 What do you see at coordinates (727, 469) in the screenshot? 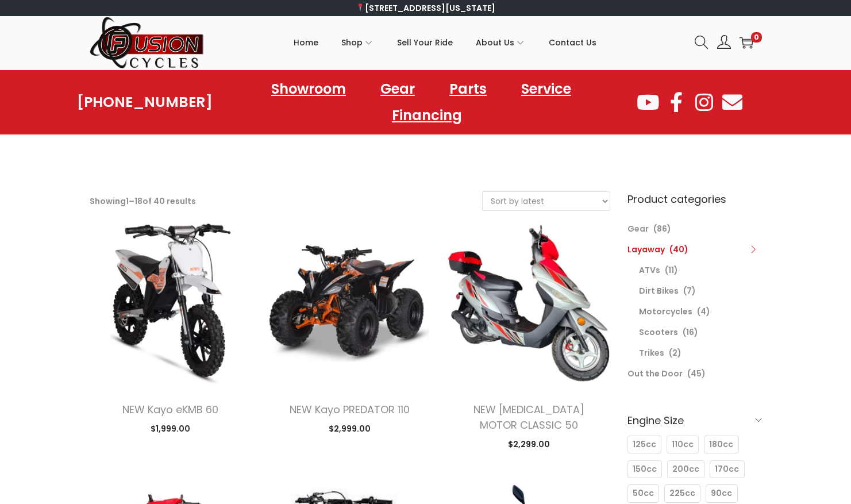
I see `span: 170cc` at bounding box center [727, 469].